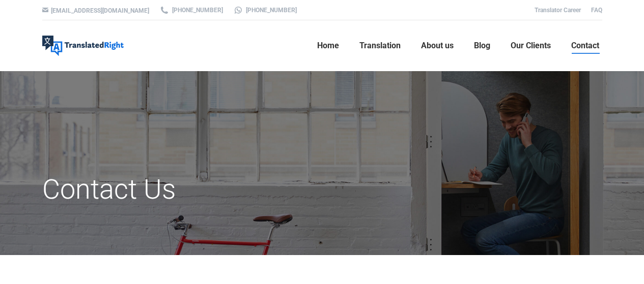 The image size is (644, 284). I want to click on a: Blog, so click(482, 46).